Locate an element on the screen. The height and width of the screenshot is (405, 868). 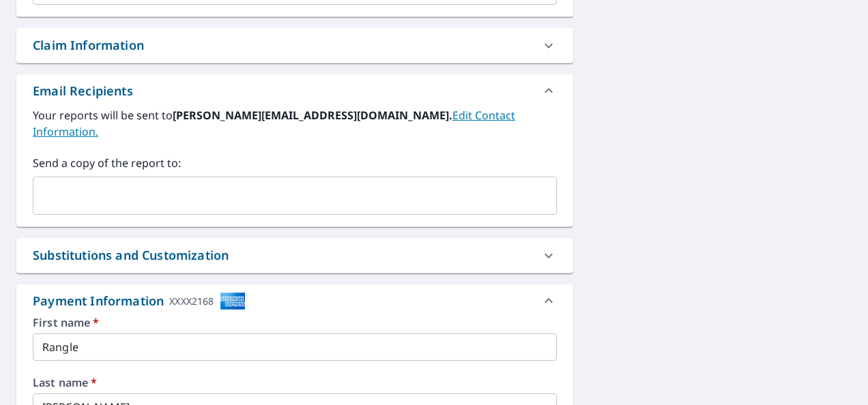
div: Payment Information is located at coordinates (139, 300).